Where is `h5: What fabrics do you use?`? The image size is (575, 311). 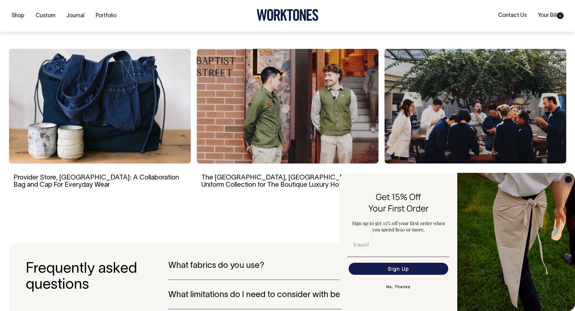 h5: What fabrics do you use? is located at coordinates (359, 266).